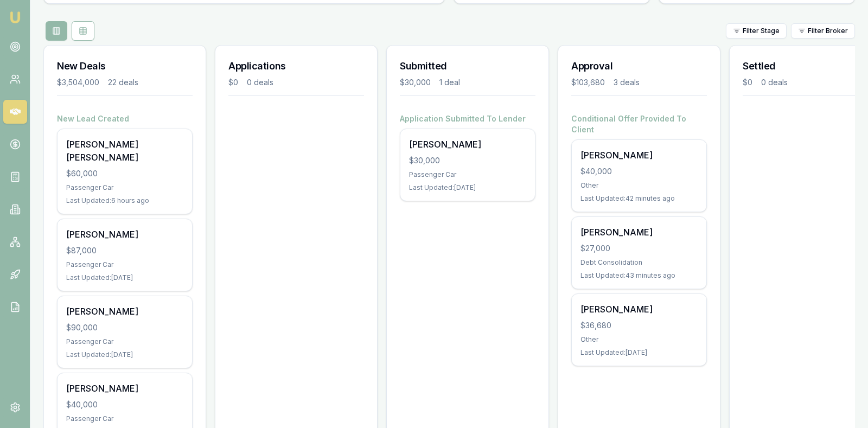  What do you see at coordinates (639, 262) in the screenshot?
I see `div: Debt Consolidation` at bounding box center [639, 262].